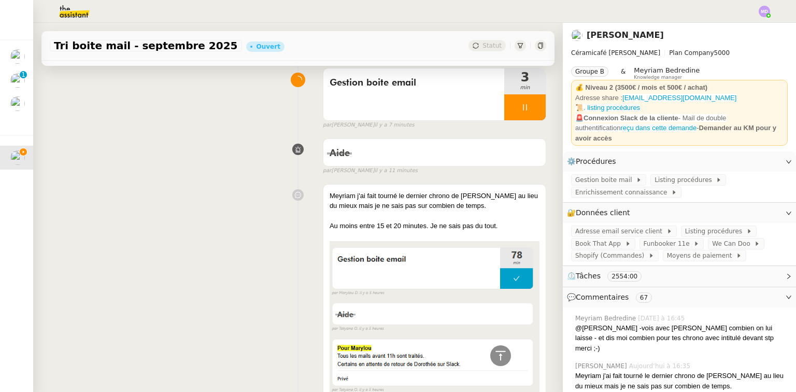 Image resolution: width=796 pixels, height=392 pixels. I want to click on div: ⏲️Tâches 2554:00, so click(679, 276).